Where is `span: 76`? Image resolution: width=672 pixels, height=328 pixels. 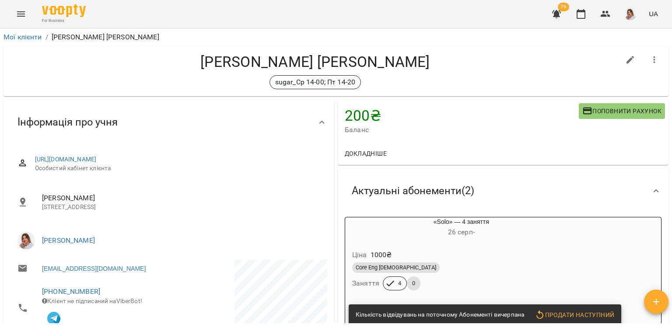
span: 76 is located at coordinates (564, 7).